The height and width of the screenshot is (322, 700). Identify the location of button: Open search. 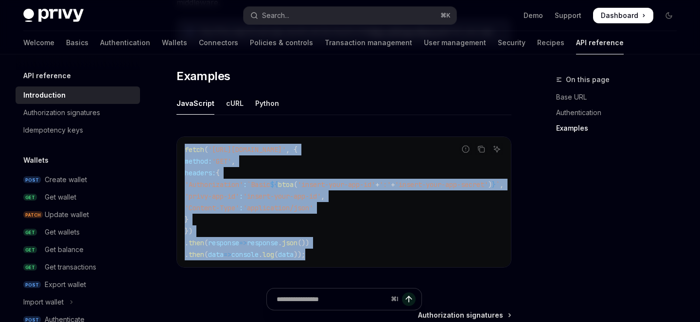
(350, 16).